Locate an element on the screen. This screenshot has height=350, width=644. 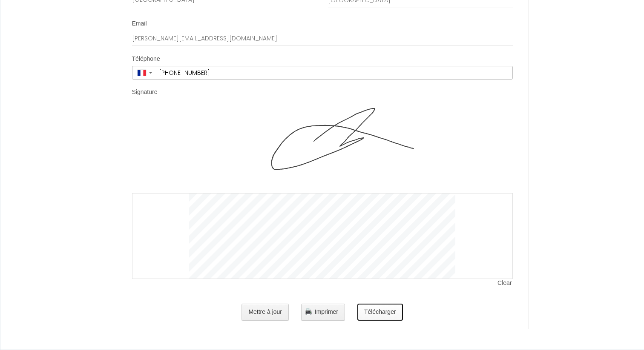
label: Téléphone is located at coordinates (146, 59).